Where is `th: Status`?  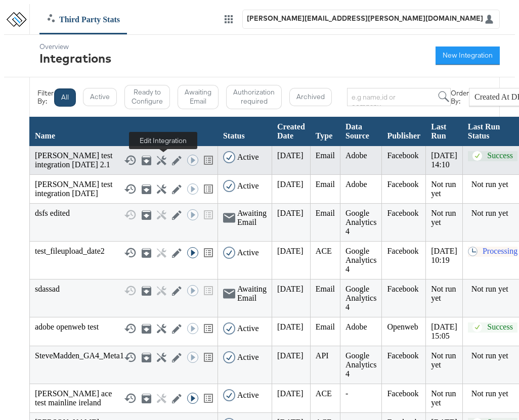 th: Status is located at coordinates (245, 132).